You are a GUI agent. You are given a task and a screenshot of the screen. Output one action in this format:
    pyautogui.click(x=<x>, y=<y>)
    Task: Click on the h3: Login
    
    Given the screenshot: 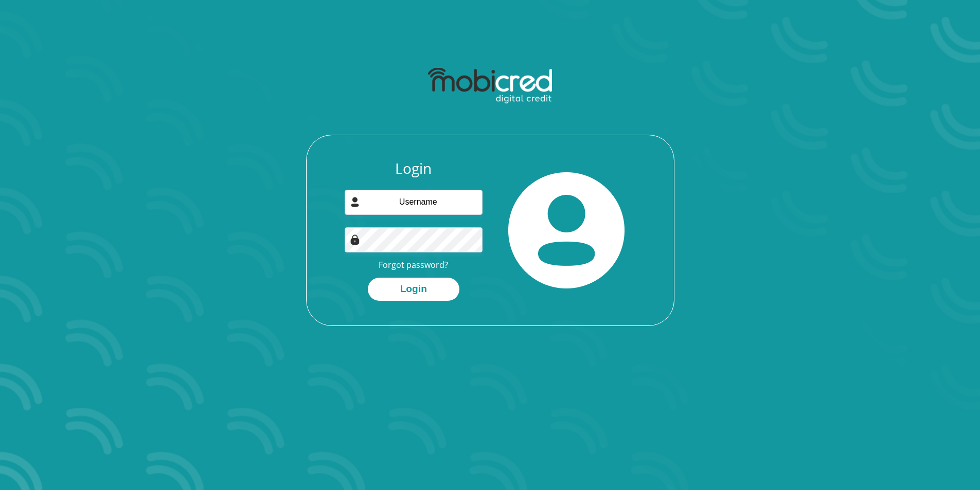 What is the action you would take?
    pyautogui.click(x=414, y=169)
    